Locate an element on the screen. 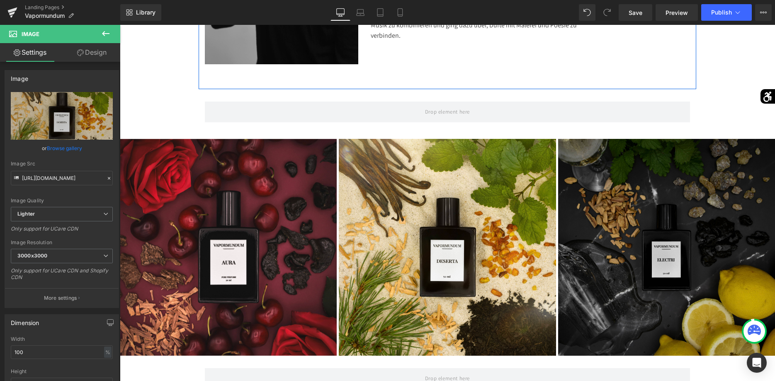  a: Mobile is located at coordinates (400, 12).